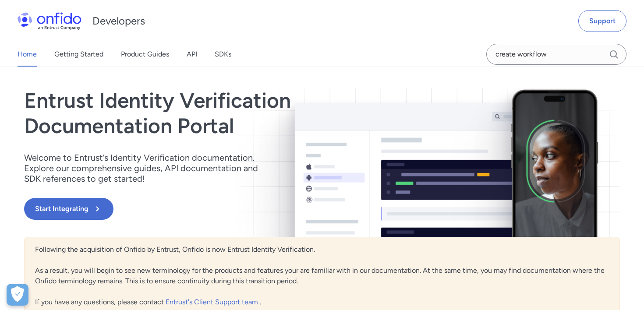  What do you see at coordinates (232, 209) in the screenshot?
I see `a: Start Integrating` at bounding box center [232, 209].